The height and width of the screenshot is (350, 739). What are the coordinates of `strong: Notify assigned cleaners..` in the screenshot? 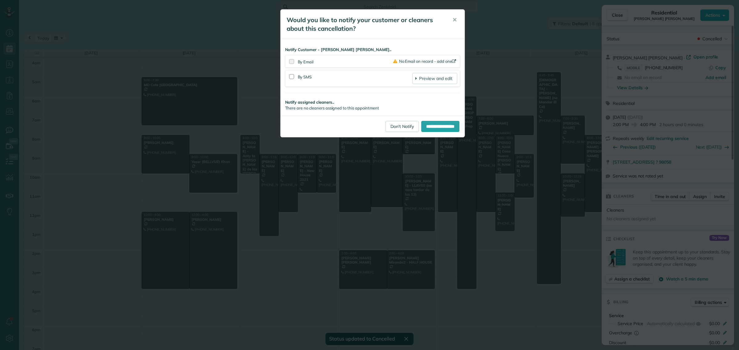 It's located at (373, 102).